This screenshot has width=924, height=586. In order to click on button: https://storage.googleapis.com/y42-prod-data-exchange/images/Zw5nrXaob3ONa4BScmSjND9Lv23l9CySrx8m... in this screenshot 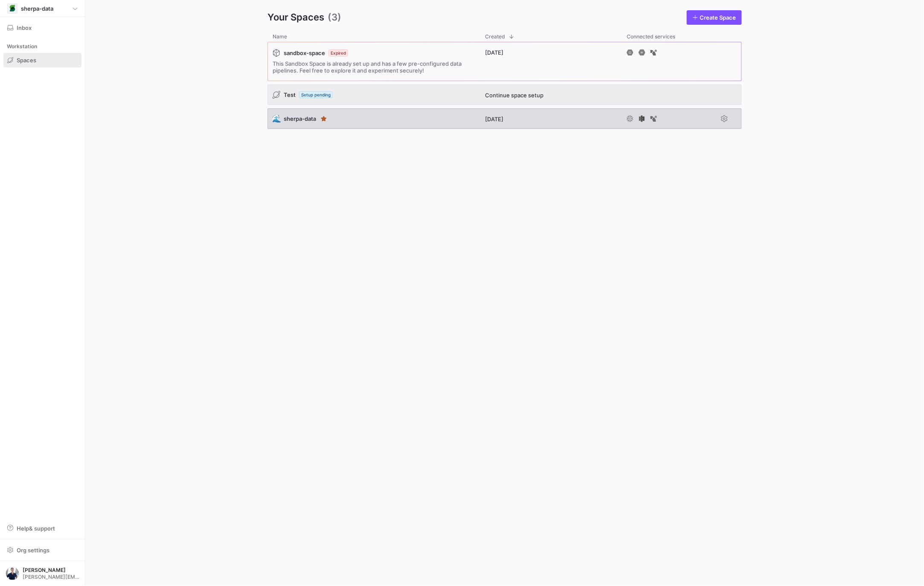, I will do `click(42, 574)`.